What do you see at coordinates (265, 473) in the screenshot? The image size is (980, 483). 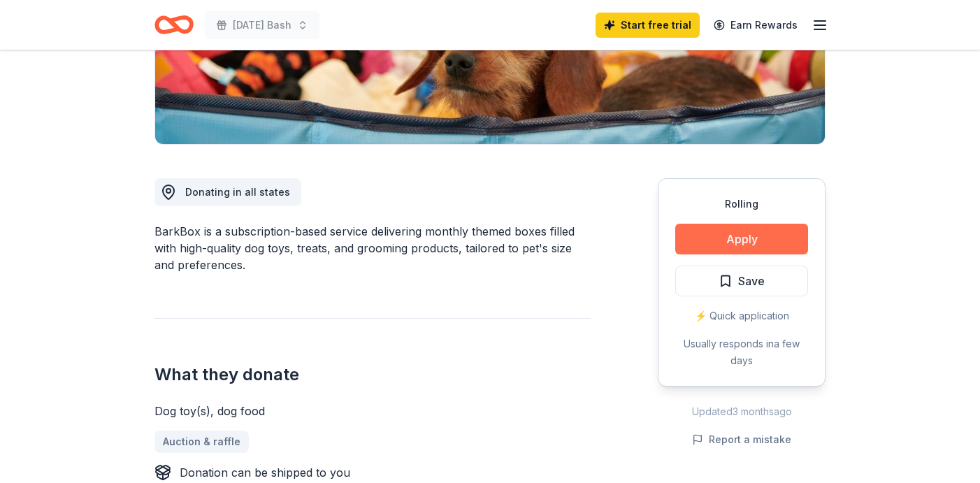 I see `div: Donation can be shipped to you` at bounding box center [265, 473].